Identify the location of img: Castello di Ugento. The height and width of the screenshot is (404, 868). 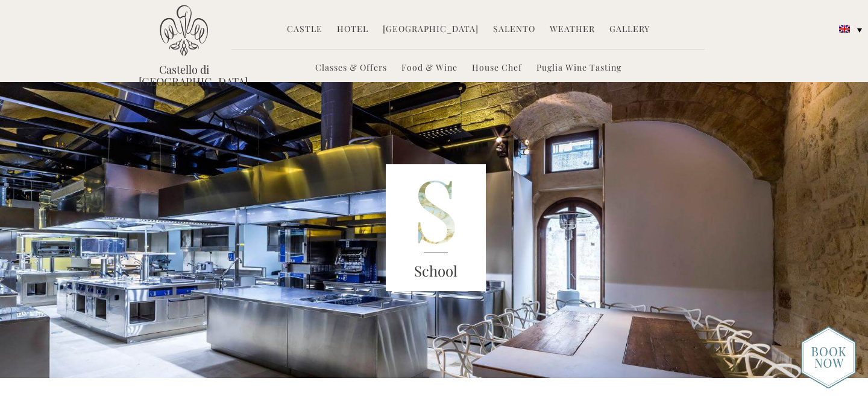
(184, 30).